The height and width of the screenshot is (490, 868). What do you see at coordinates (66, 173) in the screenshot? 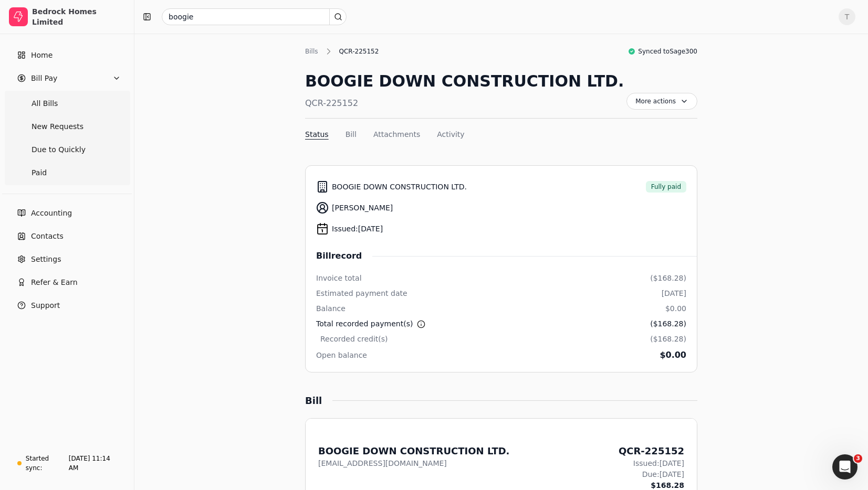
I see `a: Paid` at bounding box center [66, 173].